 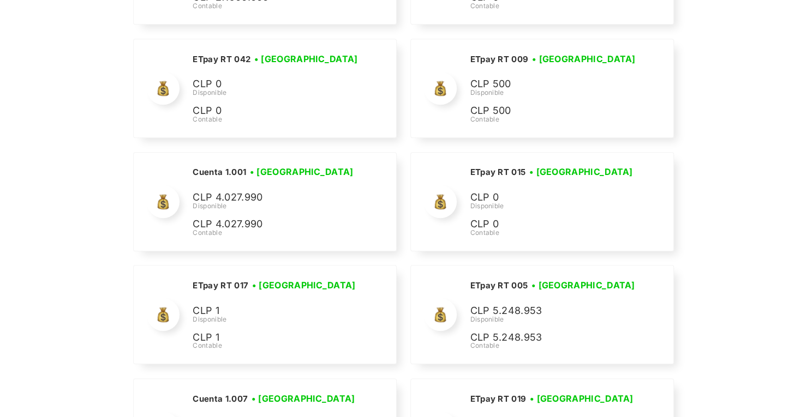 I want to click on h2: ETpay RT 019, so click(x=497, y=399).